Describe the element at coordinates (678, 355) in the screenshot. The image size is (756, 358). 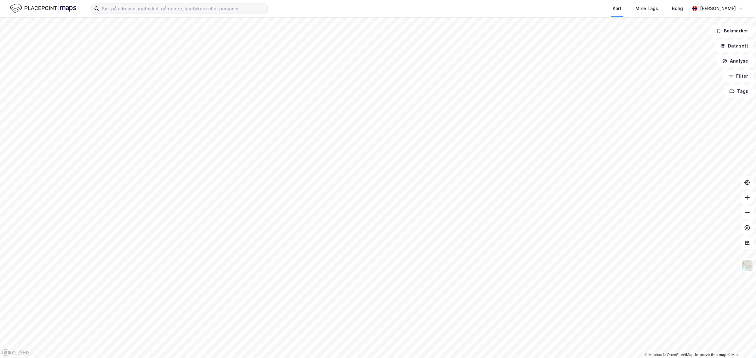
I see `a: OpenStreetMap` at that location.